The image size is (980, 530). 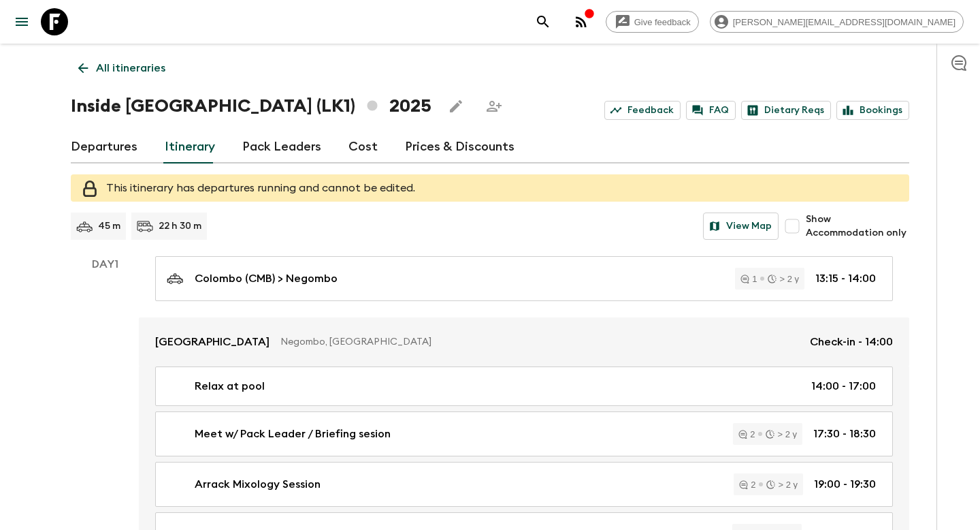 I want to click on a: FAQ, so click(x=711, y=110).